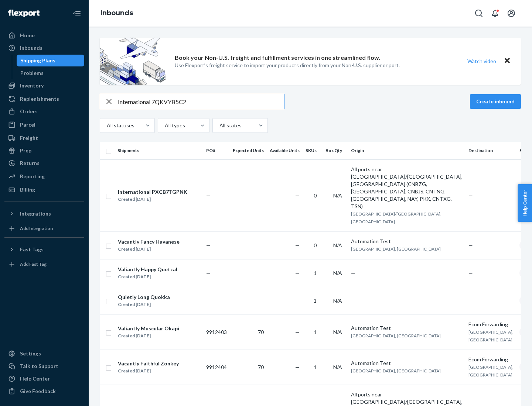 Image resolution: width=532 pixels, height=406 pixels. Describe the element at coordinates (39, 99) in the screenshot. I see `div: Replenishments` at that location.